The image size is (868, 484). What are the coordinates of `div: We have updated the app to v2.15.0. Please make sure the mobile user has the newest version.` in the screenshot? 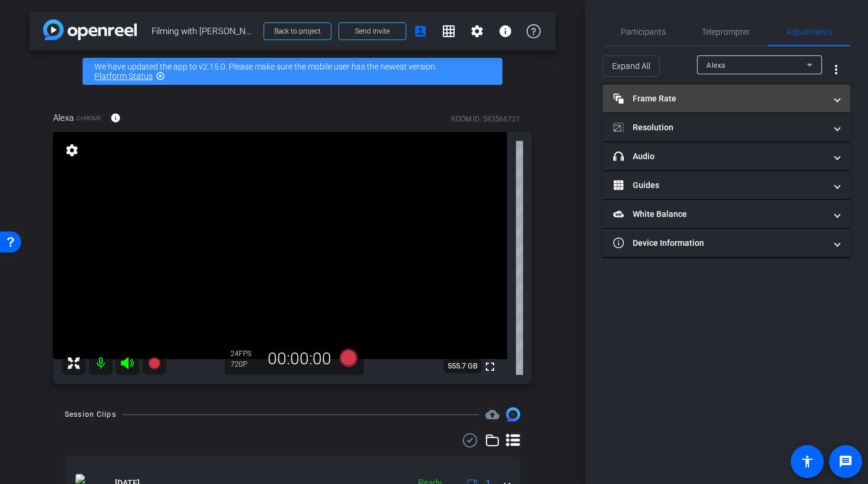 It's located at (292, 71).